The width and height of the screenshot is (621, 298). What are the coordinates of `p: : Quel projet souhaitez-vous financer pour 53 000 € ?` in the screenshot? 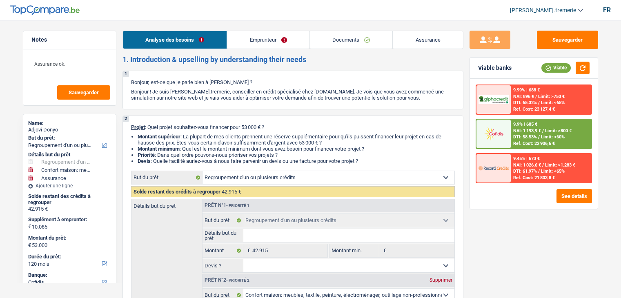 It's located at (293, 127).